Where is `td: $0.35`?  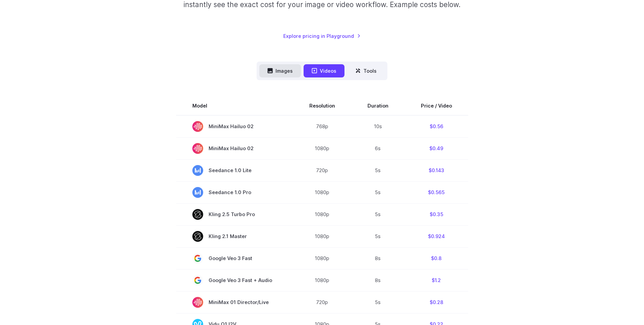
td: $0.35 is located at coordinates (437, 214).